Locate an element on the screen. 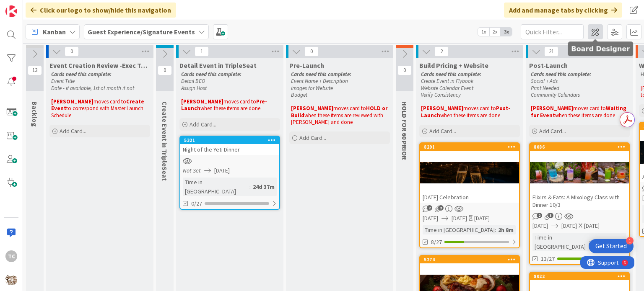  strong: Post-Launch is located at coordinates (466, 112).